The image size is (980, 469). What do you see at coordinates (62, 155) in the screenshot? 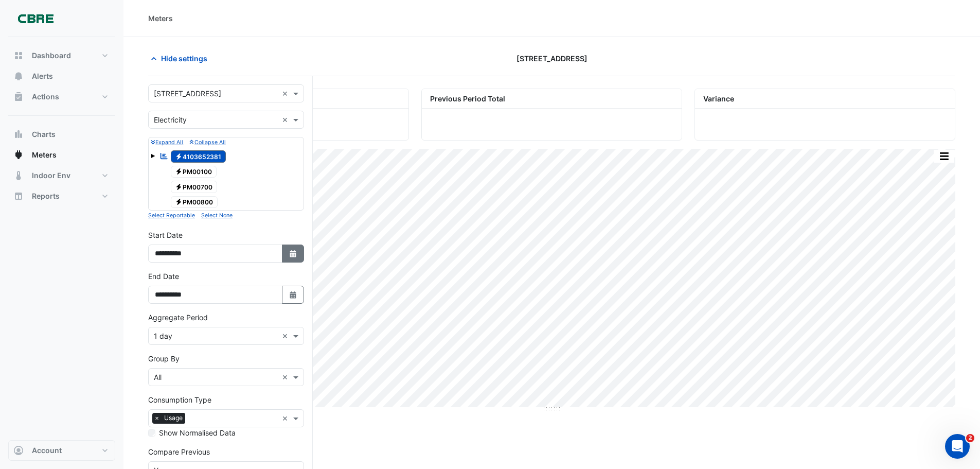
I see `button: Meters` at bounding box center [62, 155].